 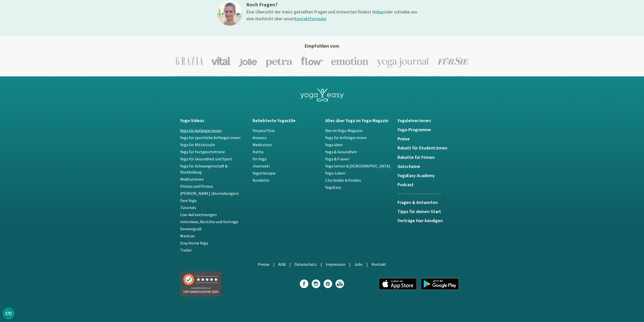 I want to click on h3: Noch Fragen?, so click(x=332, y=5).